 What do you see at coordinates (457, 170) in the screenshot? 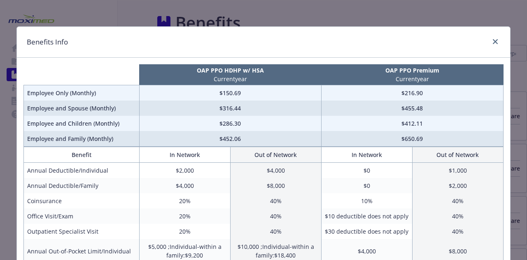
I see `td: $1,000` at bounding box center [457, 170].